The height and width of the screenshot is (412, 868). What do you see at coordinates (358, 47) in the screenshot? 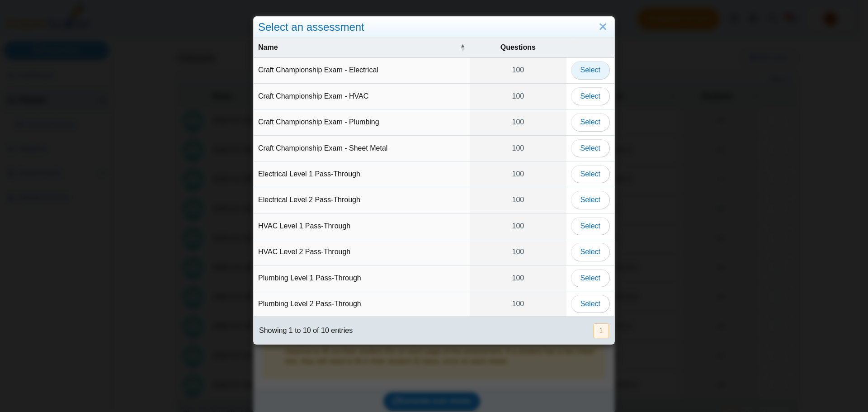
I see `span: Name` at bounding box center [358, 47].